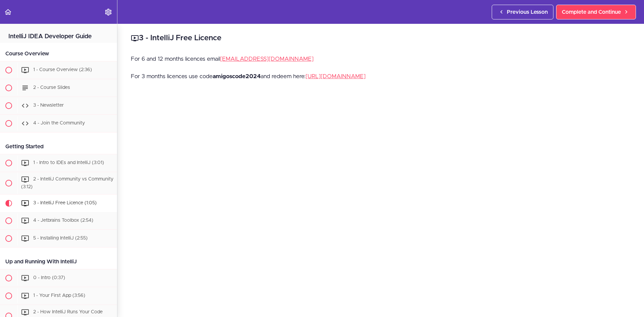  What do you see at coordinates (591, 12) in the screenshot?
I see `span: Complete and Continue` at bounding box center [591, 12].